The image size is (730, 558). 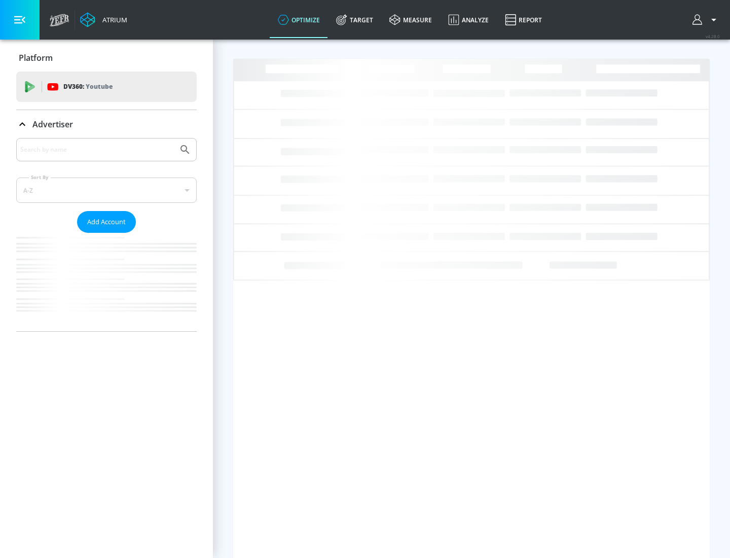 What do you see at coordinates (99, 86) in the screenshot?
I see `p: Youtube` at bounding box center [99, 86].